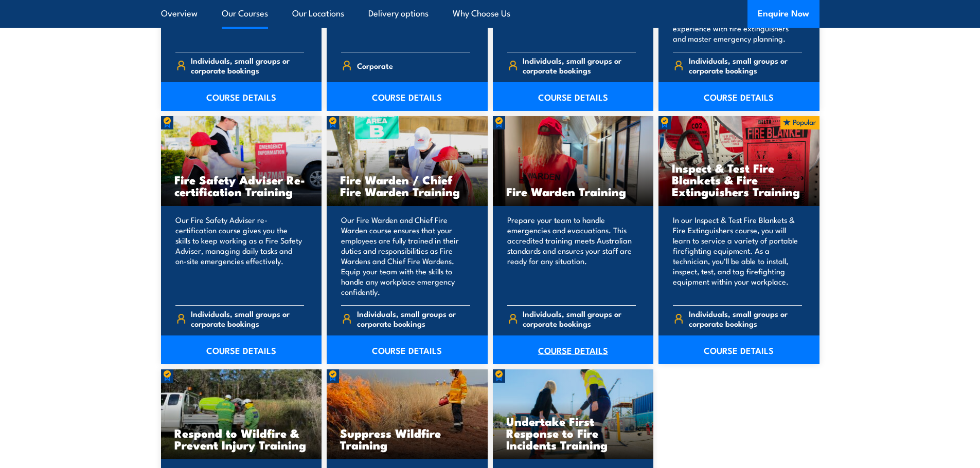 The width and height of the screenshot is (980, 468). Describe the element at coordinates (406, 439) in the screenshot. I see `h3: Suppress Wildfire Training` at that location.